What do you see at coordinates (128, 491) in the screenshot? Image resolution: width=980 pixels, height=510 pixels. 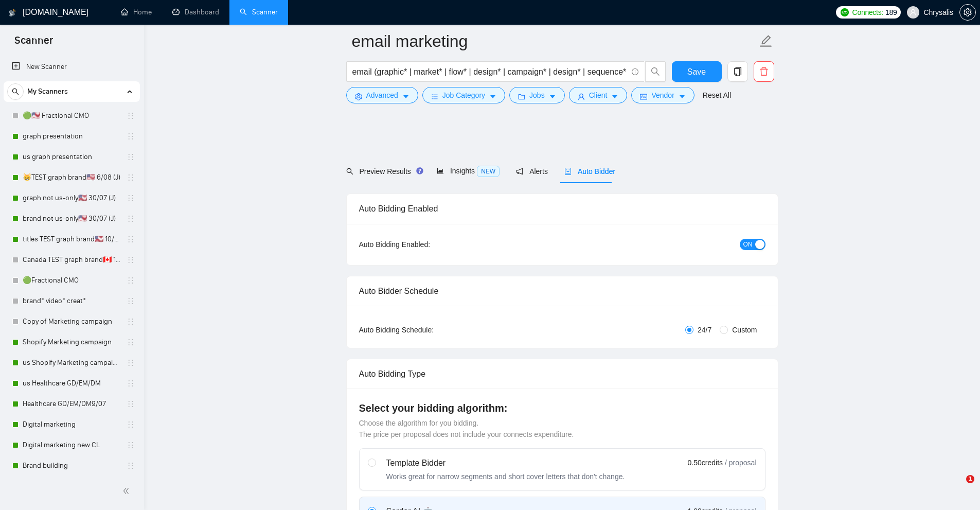 I see `span: double-left` at bounding box center [128, 491].